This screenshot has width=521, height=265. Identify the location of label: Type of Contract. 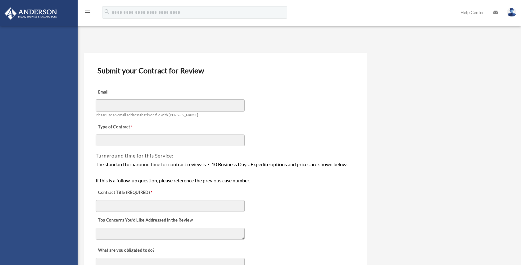
(127, 127).